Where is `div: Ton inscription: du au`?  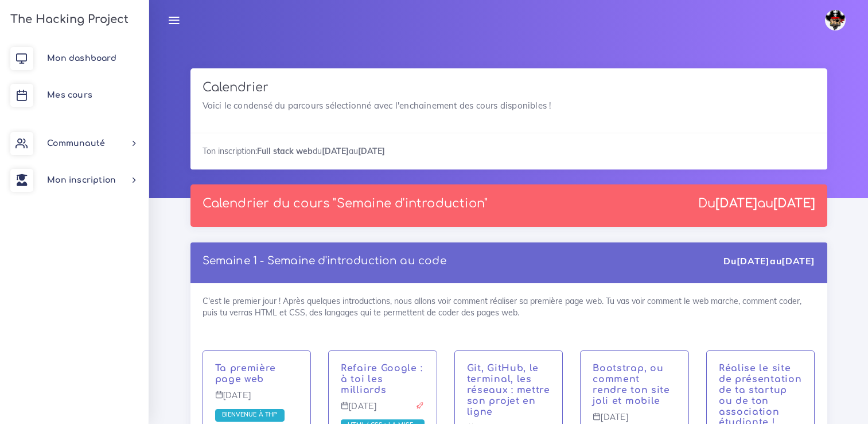 div: Ton inscription: du au is located at coordinates (509, 150).